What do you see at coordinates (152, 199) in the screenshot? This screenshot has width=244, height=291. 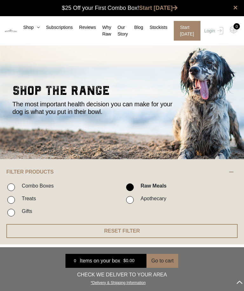 I see `label: Apothecary` at bounding box center [152, 199].